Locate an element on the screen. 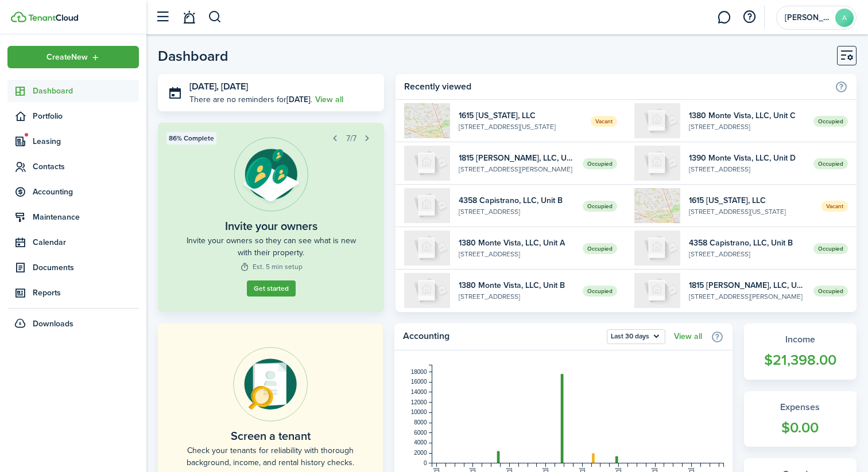  button: Get started is located at coordinates (271, 289).